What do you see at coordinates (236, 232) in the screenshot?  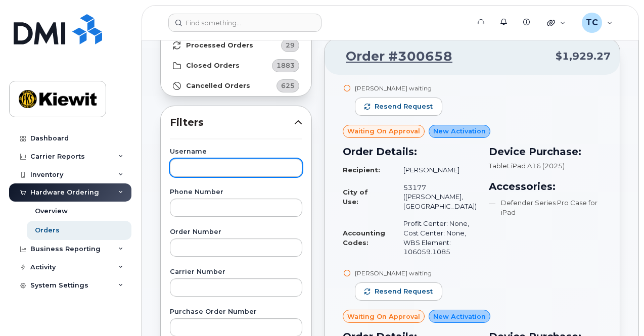 I see `label: Order Number` at bounding box center [236, 232].